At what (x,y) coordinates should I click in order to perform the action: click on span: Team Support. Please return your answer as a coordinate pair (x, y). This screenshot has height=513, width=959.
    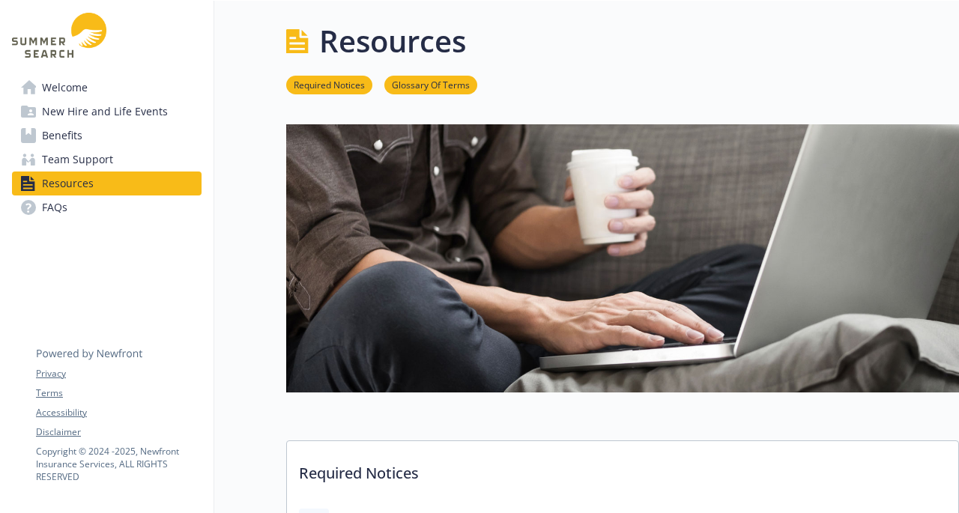
    Looking at the image, I should click on (77, 160).